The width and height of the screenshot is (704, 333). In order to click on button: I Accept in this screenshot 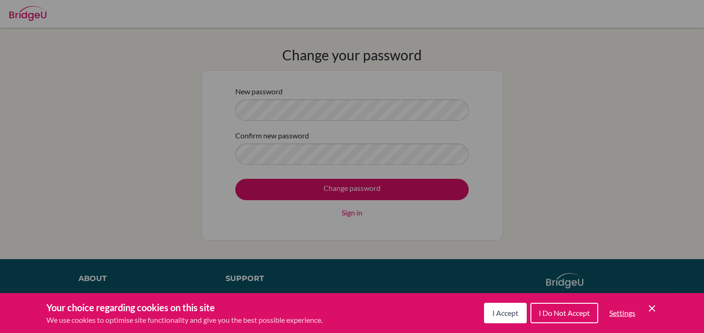, I will do `click(505, 313)`.